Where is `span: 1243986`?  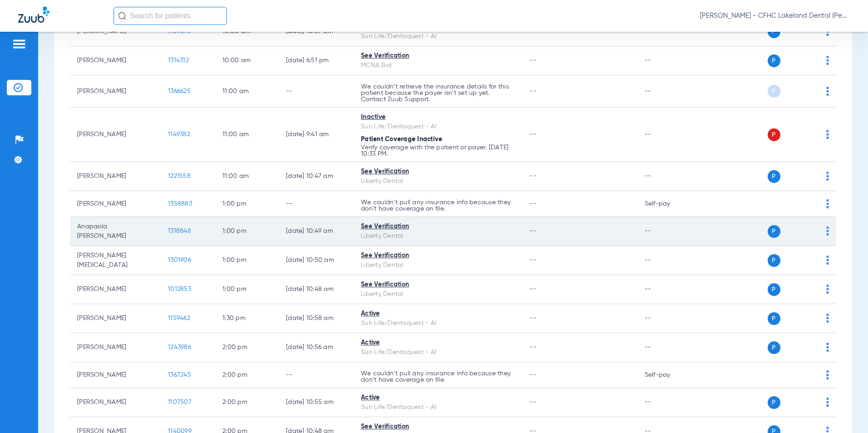
span: 1243986 is located at coordinates (180, 347).